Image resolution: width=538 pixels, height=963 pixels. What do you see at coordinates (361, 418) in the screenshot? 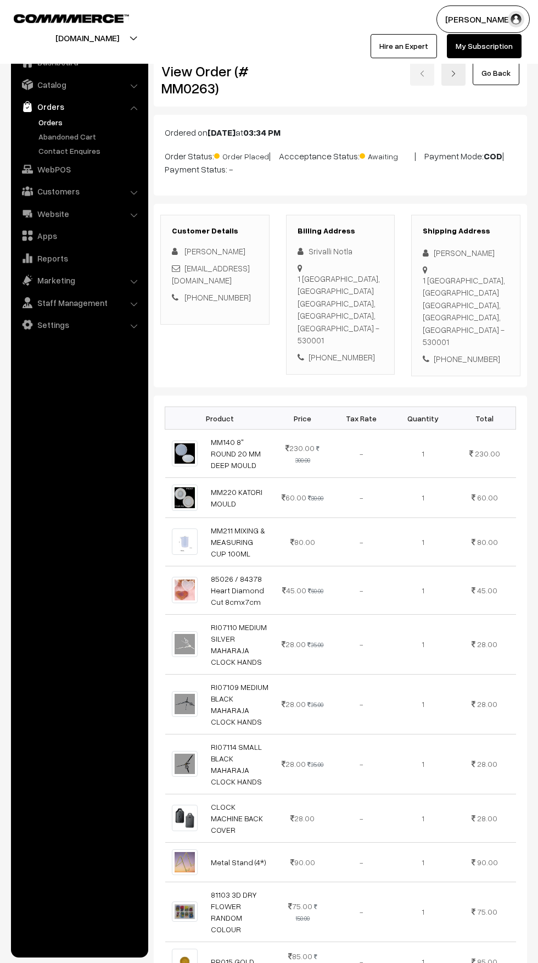
I see `th: Tax Rate` at bounding box center [361, 418].